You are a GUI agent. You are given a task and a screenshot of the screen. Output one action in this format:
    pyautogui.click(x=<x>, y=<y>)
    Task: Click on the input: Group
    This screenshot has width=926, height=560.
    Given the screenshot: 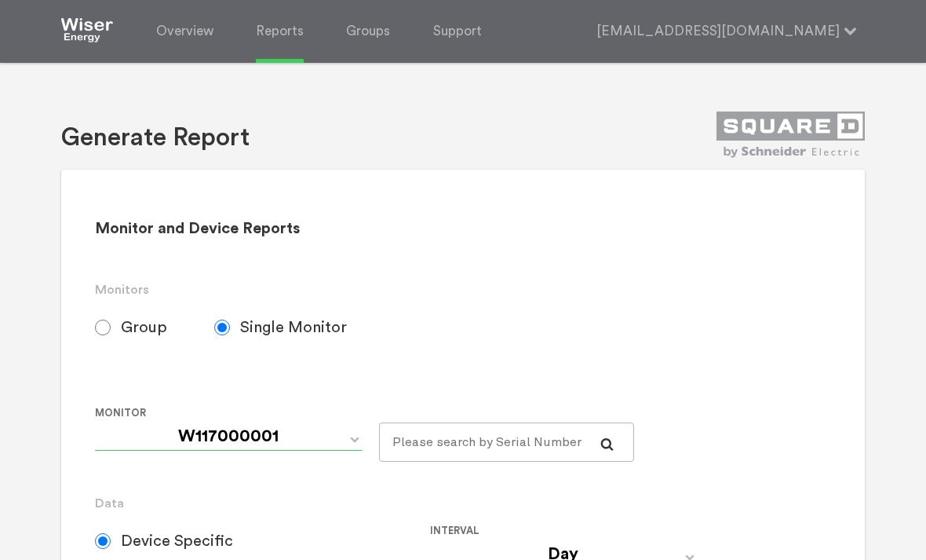 What is the action you would take?
    pyautogui.click(x=103, y=327)
    